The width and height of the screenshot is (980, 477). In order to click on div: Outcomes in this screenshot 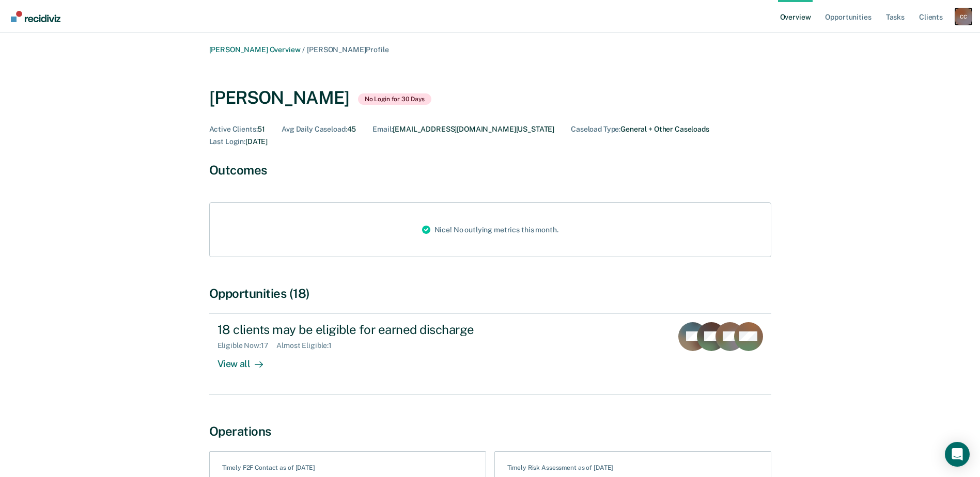, I will do `click(490, 170)`.